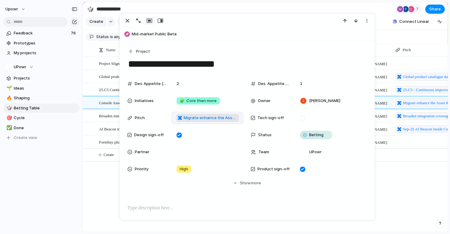  What do you see at coordinates (45, 128) in the screenshot?
I see `span: Done` at bounding box center [45, 128].